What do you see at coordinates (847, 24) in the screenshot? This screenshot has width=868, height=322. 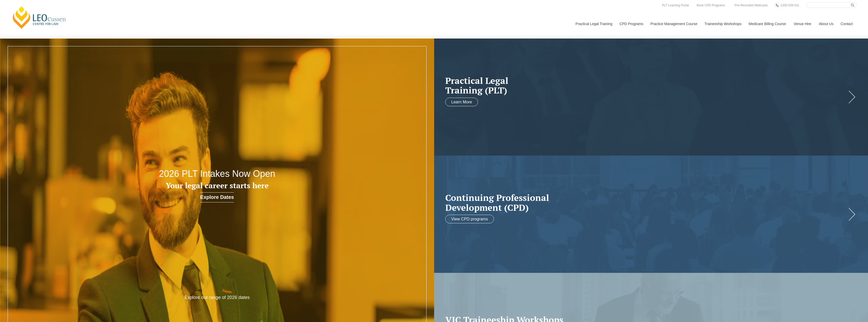 I see `a: Contact` at bounding box center [847, 24].